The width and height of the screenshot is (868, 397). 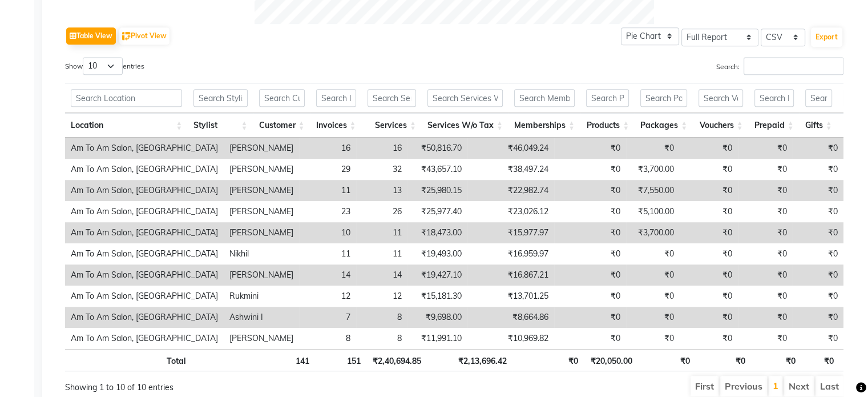 I want to click on td: ₹19,427.10, so click(x=437, y=275).